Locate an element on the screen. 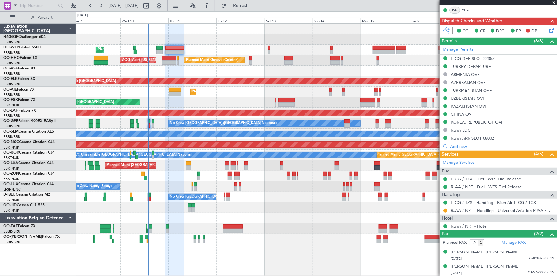  span: GA5760059 (PP) is located at coordinates (541, 273).